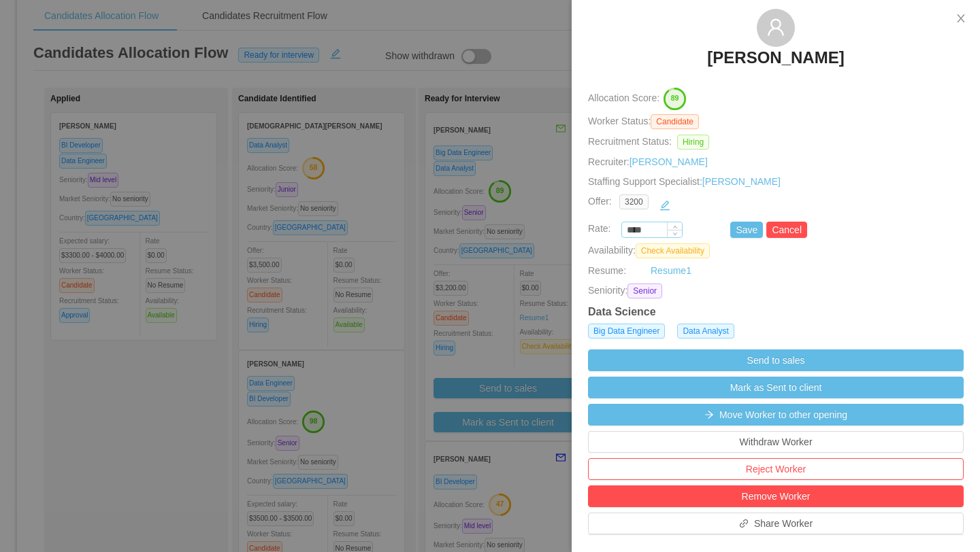  What do you see at coordinates (622, 311) in the screenshot?
I see `strong: Data Science` at bounding box center [622, 311].